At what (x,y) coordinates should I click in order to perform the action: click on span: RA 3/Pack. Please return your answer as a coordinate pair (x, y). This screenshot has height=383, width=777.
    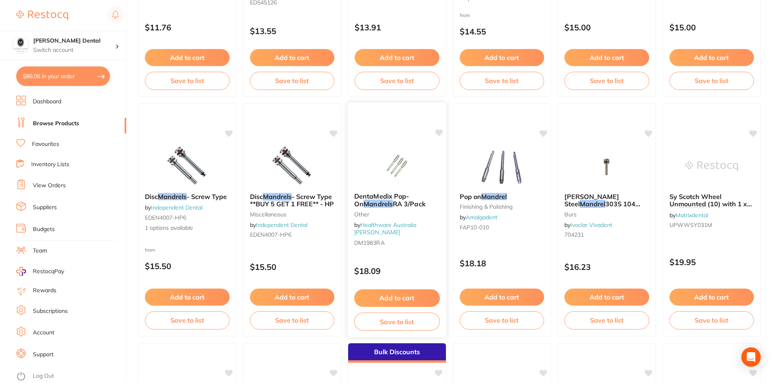
    Looking at the image, I should click on (409, 204).